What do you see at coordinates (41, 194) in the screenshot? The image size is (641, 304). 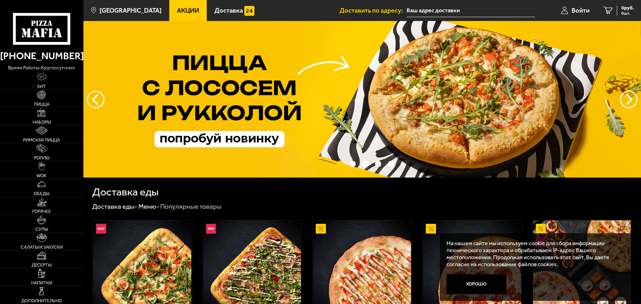 I see `span: Обеды` at bounding box center [41, 194].